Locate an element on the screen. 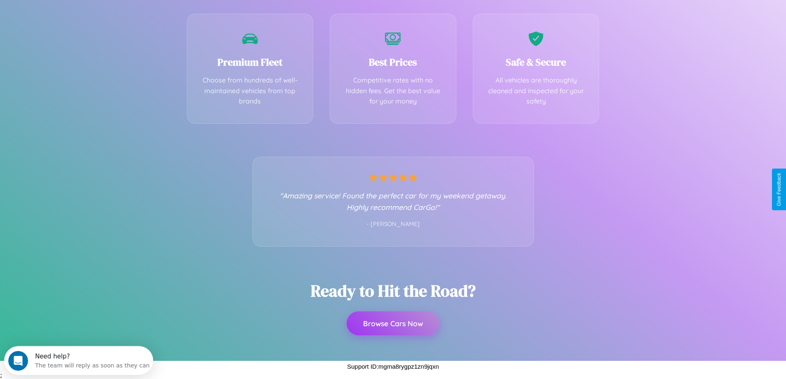  p: All vehicles are thoroughly cleaned and inspected for your safety is located at coordinates (536, 91).